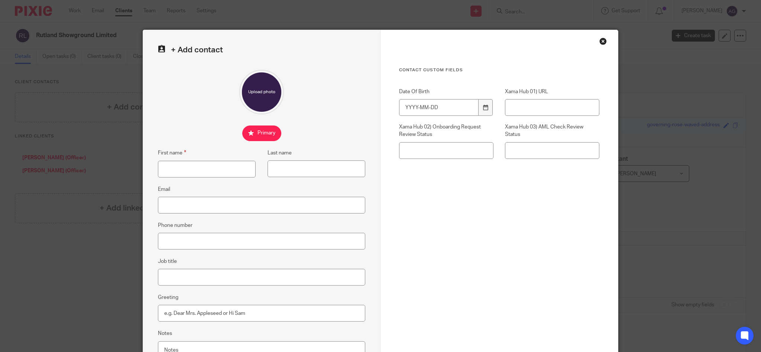 The height and width of the screenshot is (352, 761). What do you see at coordinates (168, 297) in the screenshot?
I see `label: Greeting` at bounding box center [168, 297].